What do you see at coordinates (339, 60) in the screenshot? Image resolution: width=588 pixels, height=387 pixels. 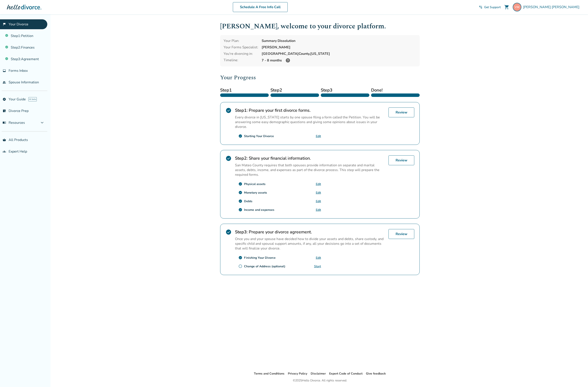 I see `div: 7 - 8 months` at bounding box center [339, 60].